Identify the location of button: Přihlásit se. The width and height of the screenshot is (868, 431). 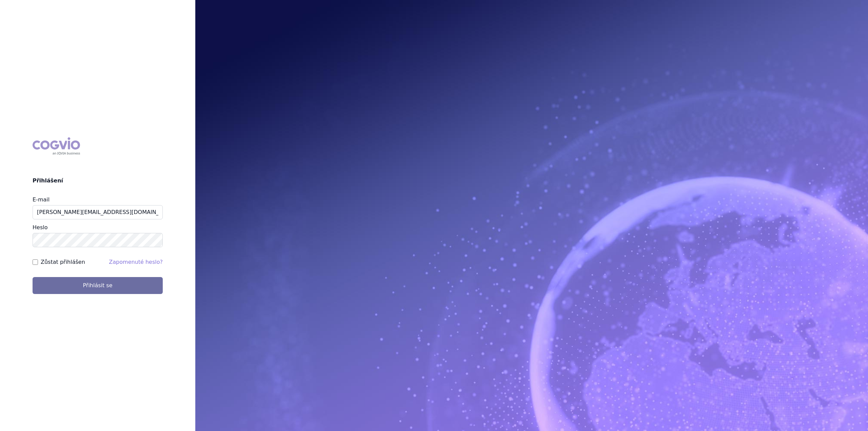
(97, 285).